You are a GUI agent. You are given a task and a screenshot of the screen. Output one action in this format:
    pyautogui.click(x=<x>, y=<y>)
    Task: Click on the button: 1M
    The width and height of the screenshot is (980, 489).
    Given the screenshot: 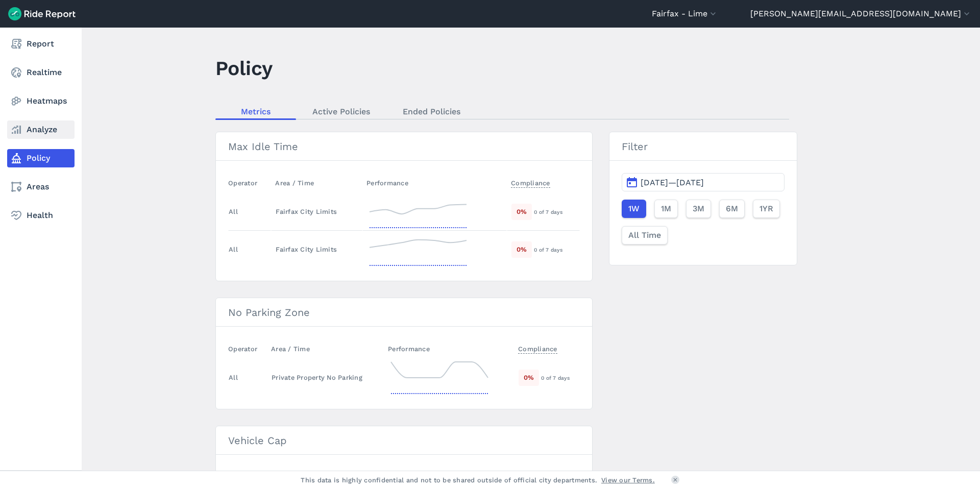 What is the action you would take?
    pyautogui.click(x=666, y=208)
    